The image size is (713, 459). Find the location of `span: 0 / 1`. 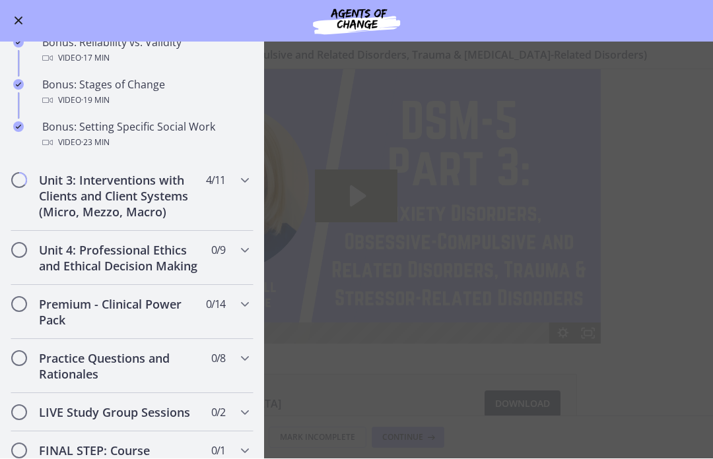

span: 0 / 1 is located at coordinates (218, 451).